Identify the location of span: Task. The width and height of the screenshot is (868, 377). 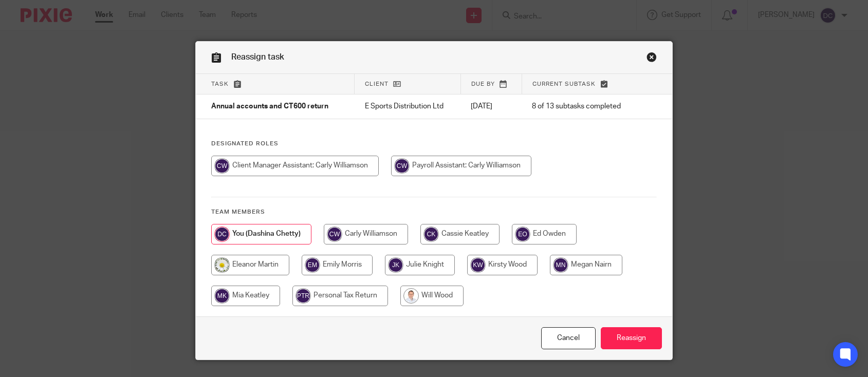
(220, 84).